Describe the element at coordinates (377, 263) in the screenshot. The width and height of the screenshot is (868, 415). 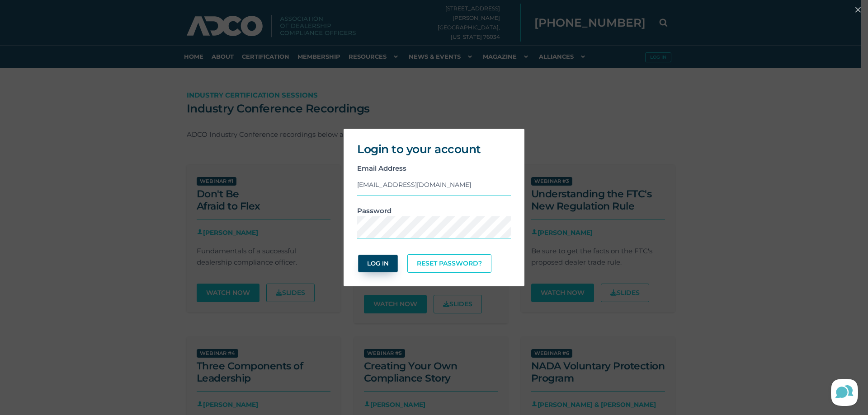
I see `button: Log In` at that location.